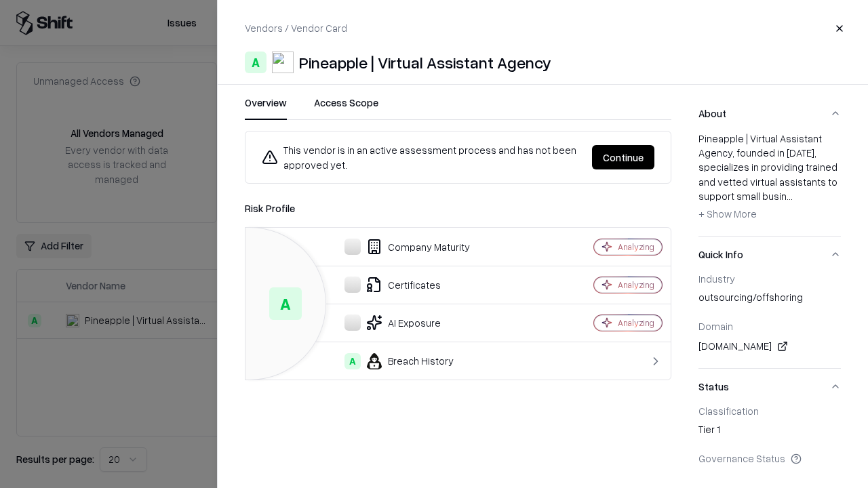  Describe the element at coordinates (401, 361) in the screenshot. I see `div: Breach History` at that location.